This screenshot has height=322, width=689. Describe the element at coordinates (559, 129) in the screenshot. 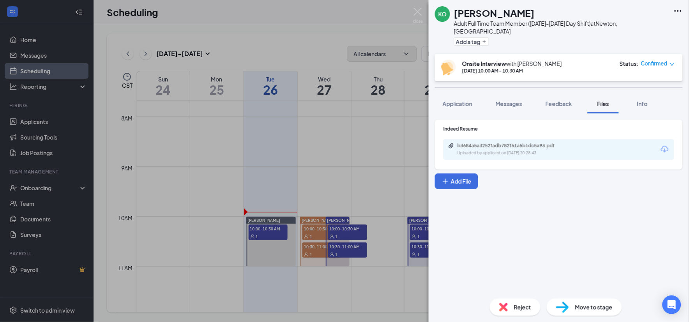

I see `div: Indeed Resume` at that location.